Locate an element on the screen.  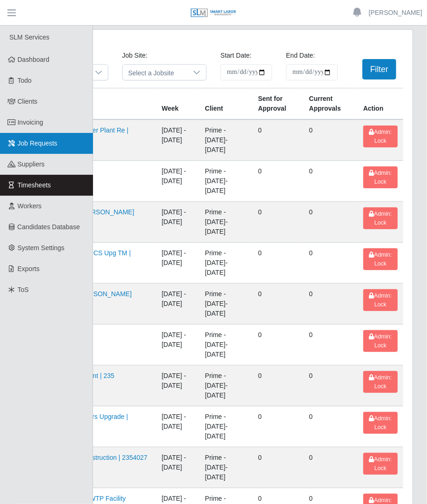
th: Client is located at coordinates (226, 104).